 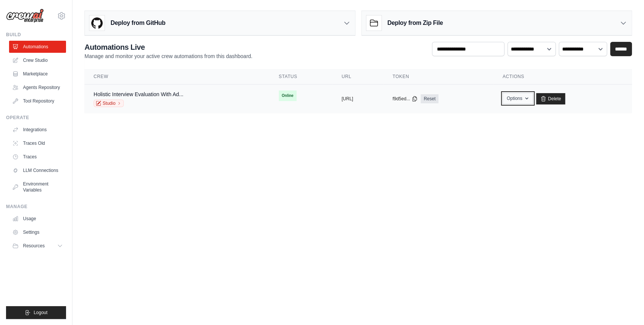 What do you see at coordinates (169, 56) in the screenshot?
I see `p: Manage and monitor your active crew automations from this dashboard.` at bounding box center [169, 56].